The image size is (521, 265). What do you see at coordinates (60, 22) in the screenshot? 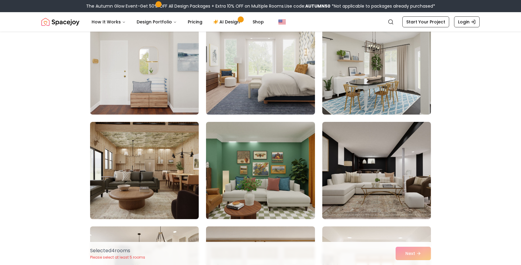
I see `a: Spacejoy` at bounding box center [60, 22].